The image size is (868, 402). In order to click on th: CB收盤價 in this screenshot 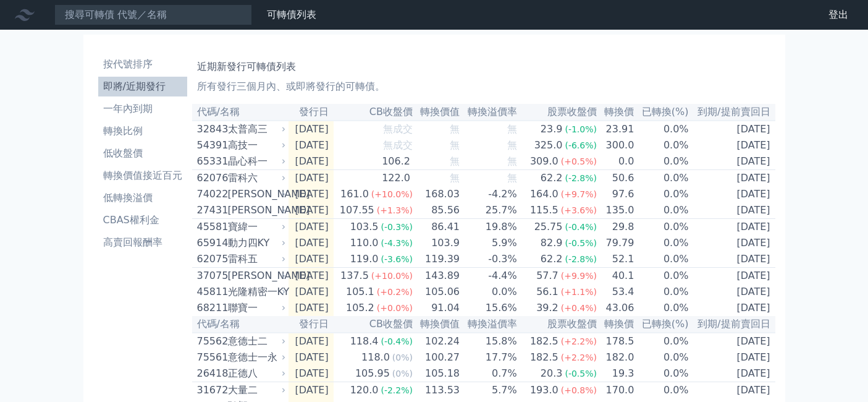, I will do `click(373, 324)`.